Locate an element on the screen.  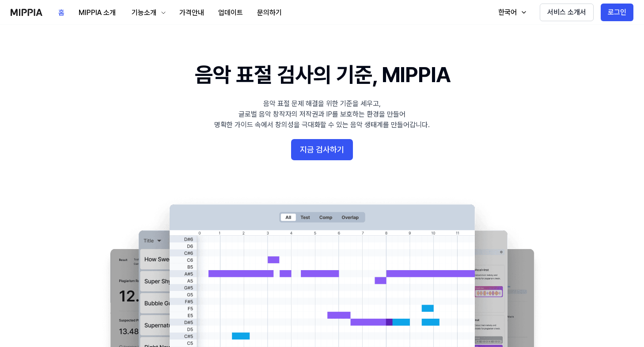
button: 기능소개 is located at coordinates (147, 13).